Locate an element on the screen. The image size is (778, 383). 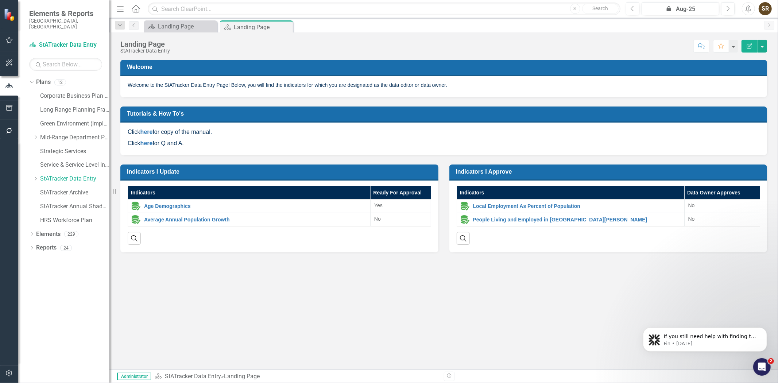
span: Elements & Reports is located at coordinates (66, 13).